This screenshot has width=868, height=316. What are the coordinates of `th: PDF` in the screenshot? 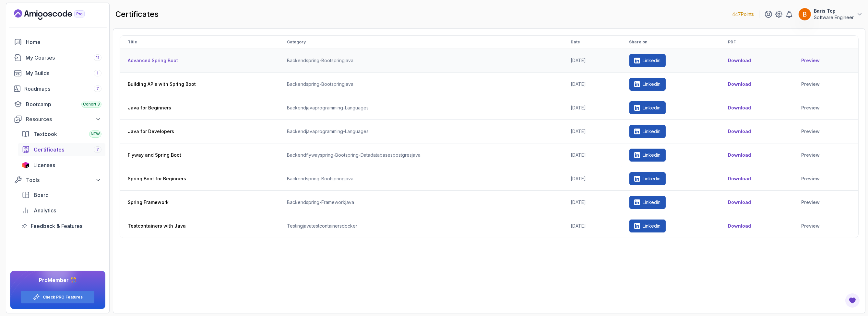 It's located at (757, 42).